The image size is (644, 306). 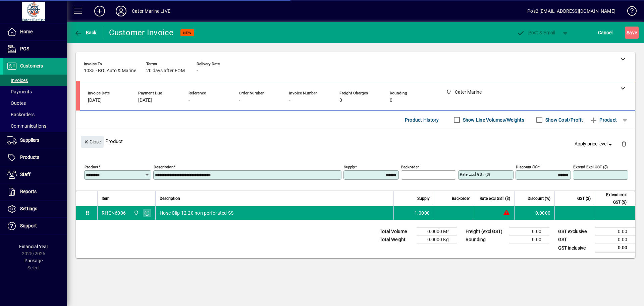 I want to click on span: Backorders, so click(x=20, y=115).